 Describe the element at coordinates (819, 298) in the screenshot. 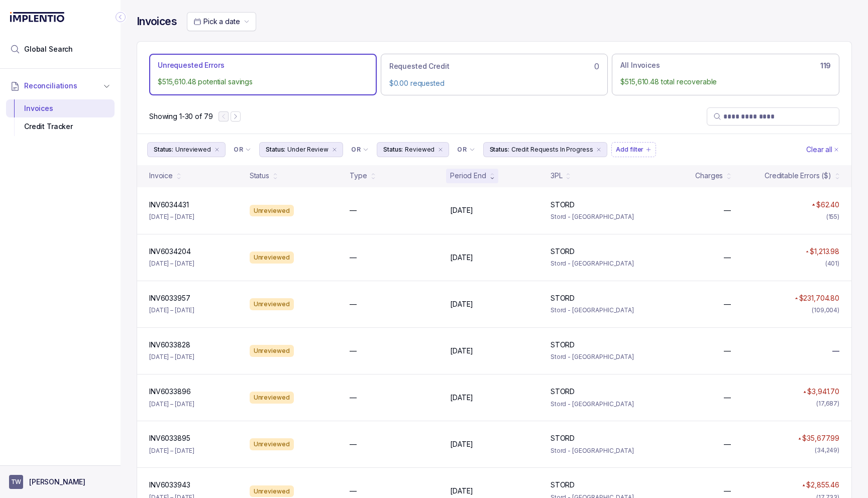

I see `p: $231,704.80` at that location.